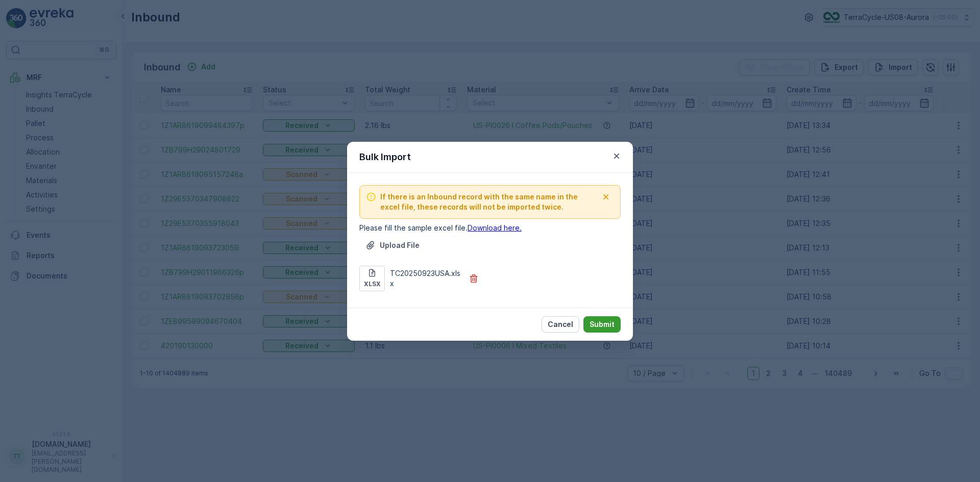 The height and width of the screenshot is (482, 980). What do you see at coordinates (489, 202) in the screenshot?
I see `span: If there is an Inbound record with the same name in the excel file, these records will not be imp...` at bounding box center [489, 202].